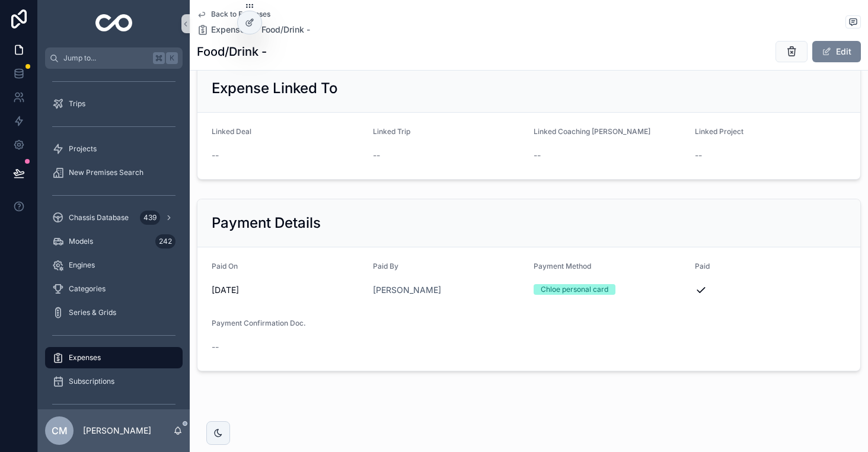 The width and height of the screenshot is (868, 452). Describe the element at coordinates (719, 131) in the screenshot. I see `span: Linked Project` at that location.